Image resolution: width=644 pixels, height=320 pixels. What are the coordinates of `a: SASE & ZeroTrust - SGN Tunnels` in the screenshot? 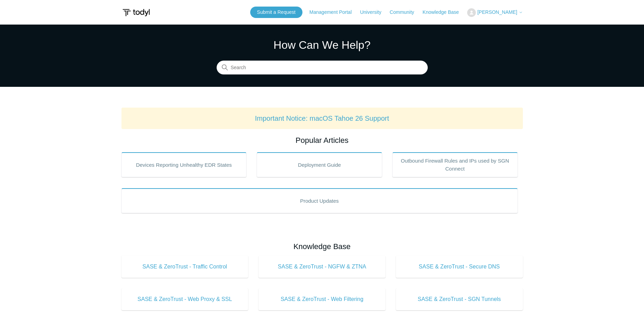 It's located at (459, 299).